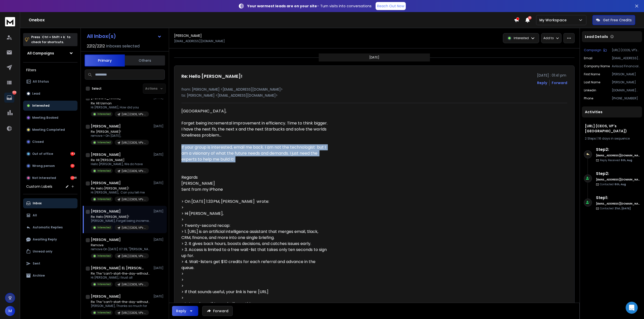 This screenshot has width=644, height=319. Describe the element at coordinates (121, 274) in the screenshot. I see `p: Re: The “can’t-start-the-day-without-it” brief—VIP access` at that location.